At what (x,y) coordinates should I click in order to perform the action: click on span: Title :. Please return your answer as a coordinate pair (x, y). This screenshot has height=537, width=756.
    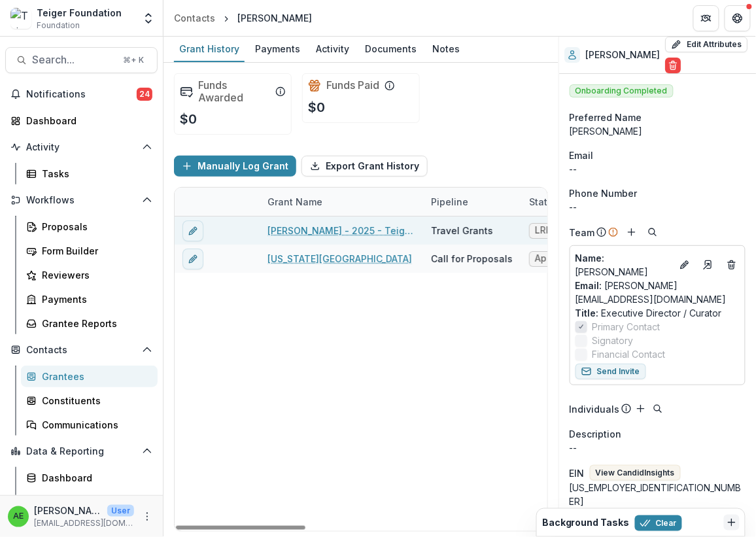
    Looking at the image, I should click on (588, 312).